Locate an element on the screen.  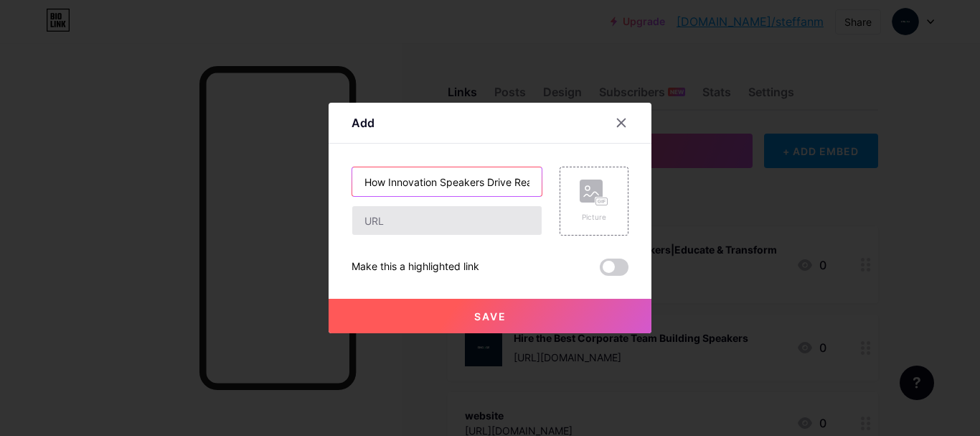
div: Make this a highlighted link is located at coordinates (416, 267).